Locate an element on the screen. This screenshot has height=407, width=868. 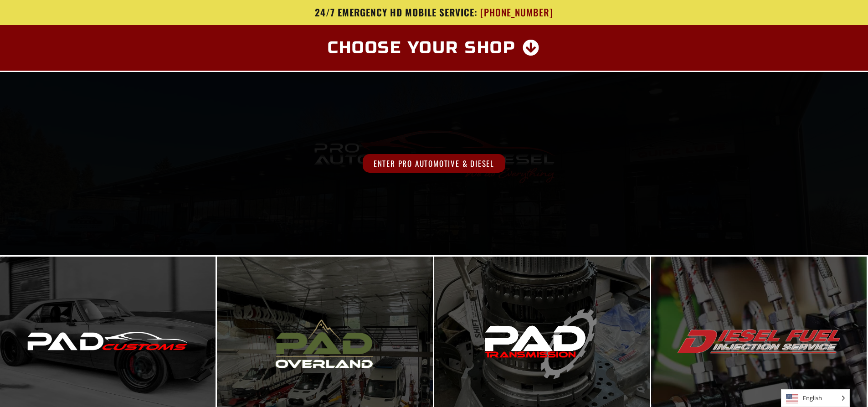
span: Enter Pro Automotive & Diesel is located at coordinates (434, 163).